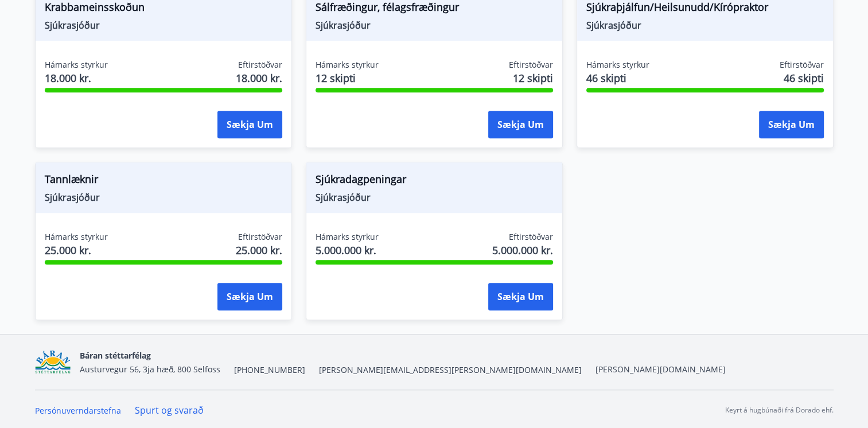 This screenshot has height=428, width=868. I want to click on img: Bz2lGXKH3FXEIQKvoQ8VL0Fr0uCiWgfgA3I6fSs8.png, so click(53, 362).